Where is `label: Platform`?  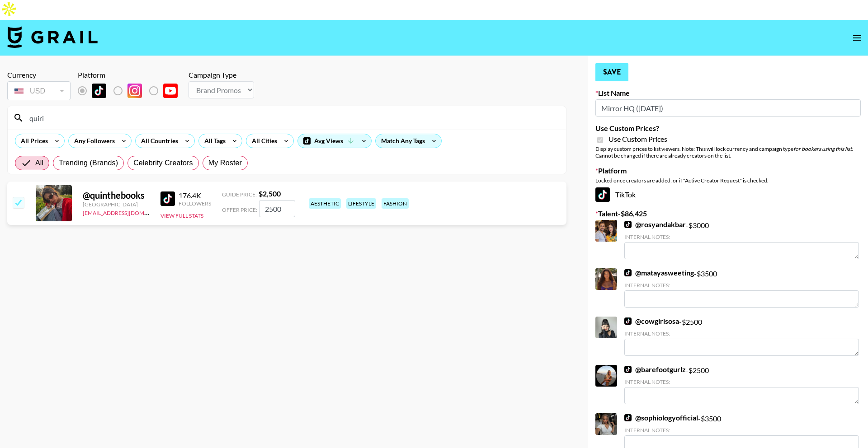 label: Platform is located at coordinates (728, 171).